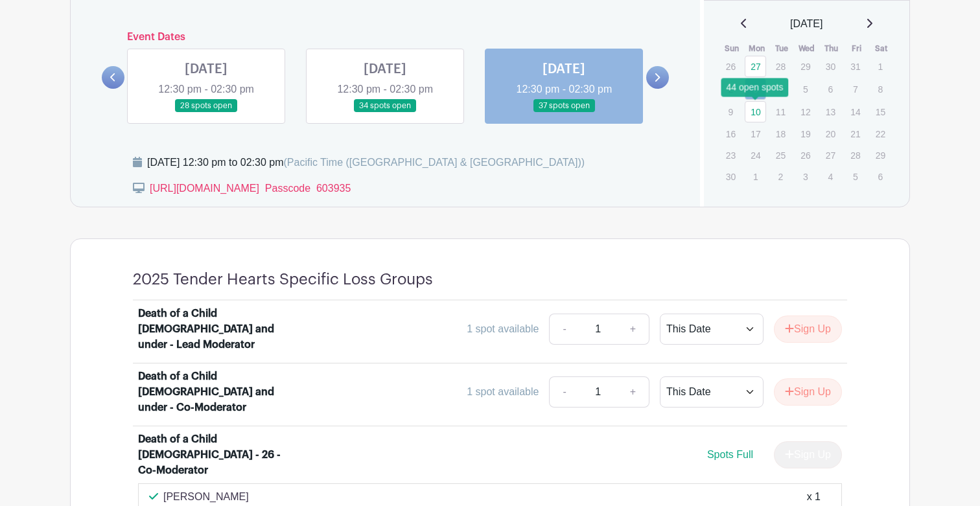  Describe the element at coordinates (830, 176) in the screenshot. I see `p: 4` at that location.